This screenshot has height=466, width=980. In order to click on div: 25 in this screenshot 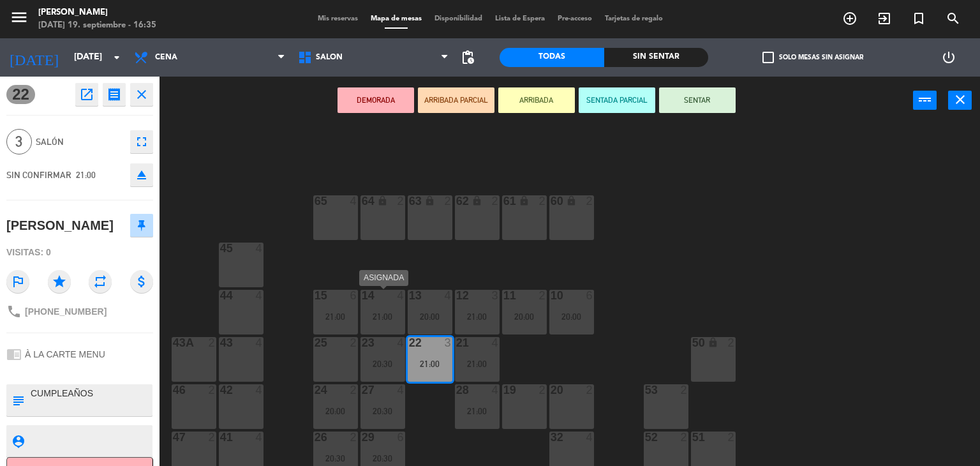, I will do `click(314, 343)`.